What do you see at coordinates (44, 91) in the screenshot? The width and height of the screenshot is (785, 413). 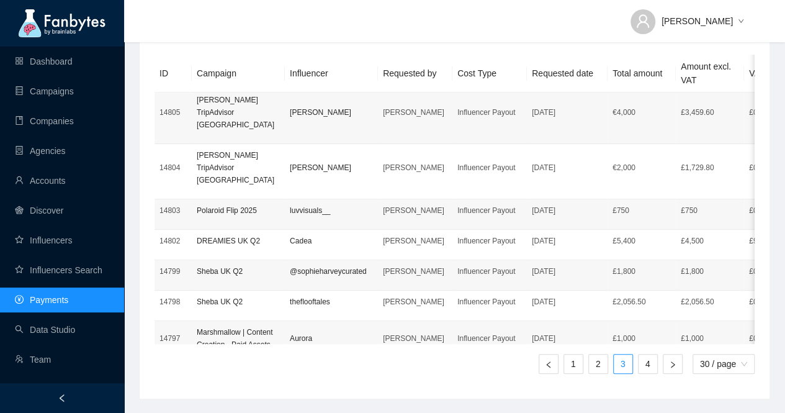 I see `a: databaseCampaigns` at bounding box center [44, 91].